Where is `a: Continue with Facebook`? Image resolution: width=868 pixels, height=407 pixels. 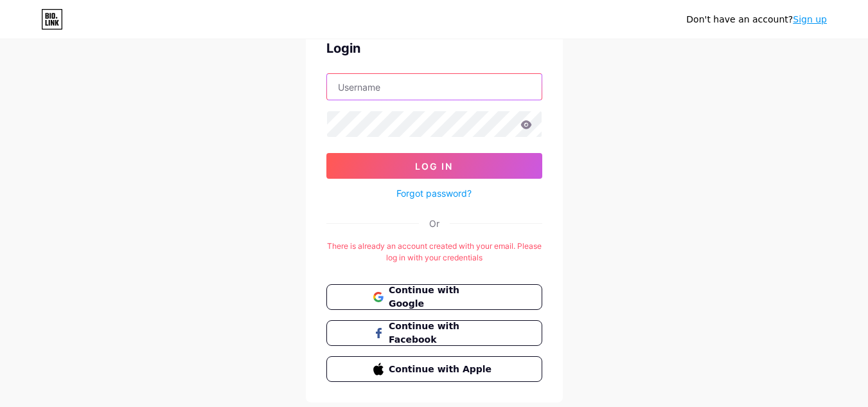
a: Continue with Facebook is located at coordinates (434, 333).